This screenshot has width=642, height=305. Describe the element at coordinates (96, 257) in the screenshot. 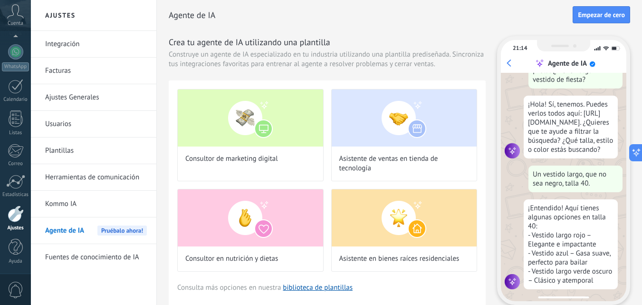

I see `a: Fuentes de conocimiento de IA` at that location.